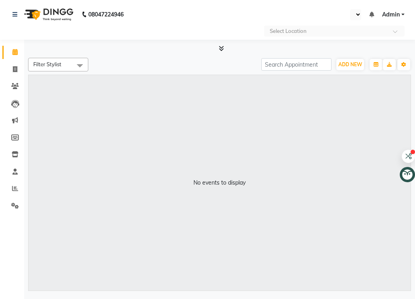 Image resolution: width=415 pixels, height=299 pixels. What do you see at coordinates (220, 183) in the screenshot?
I see `div: No events to display` at bounding box center [220, 183].